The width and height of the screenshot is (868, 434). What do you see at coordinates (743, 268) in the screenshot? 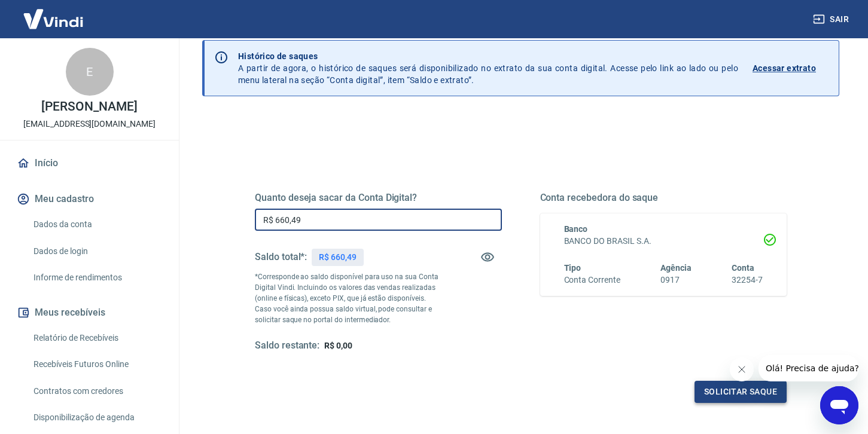
I see `span: Conta` at bounding box center [743, 268].